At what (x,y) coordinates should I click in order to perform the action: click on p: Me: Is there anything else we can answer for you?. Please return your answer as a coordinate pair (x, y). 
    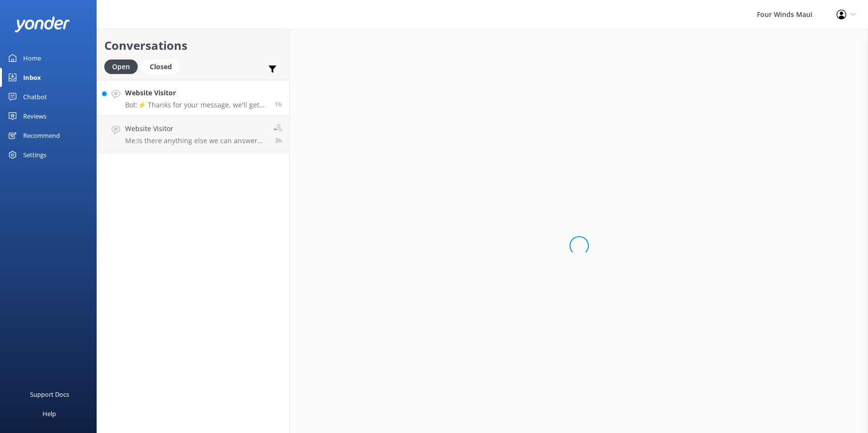
    Looking at the image, I should click on (195, 141).